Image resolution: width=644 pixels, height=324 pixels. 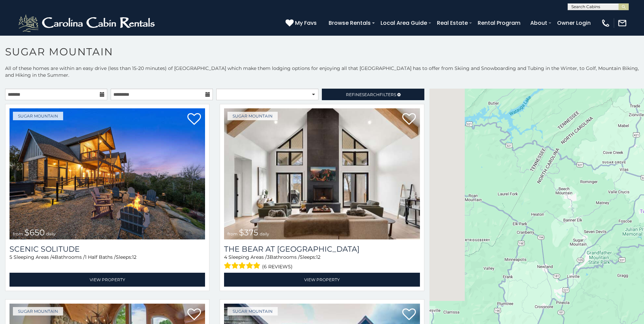 What do you see at coordinates (453, 23) in the screenshot?
I see `a: Real Estate` at bounding box center [453, 23].